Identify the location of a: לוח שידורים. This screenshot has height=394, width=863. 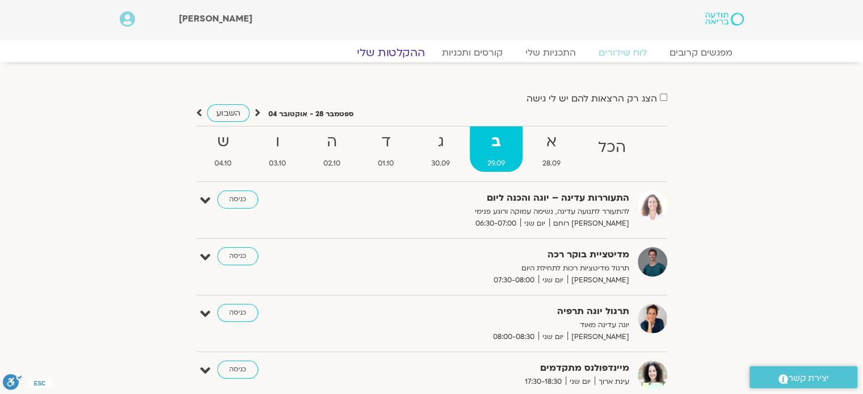
(622, 53).